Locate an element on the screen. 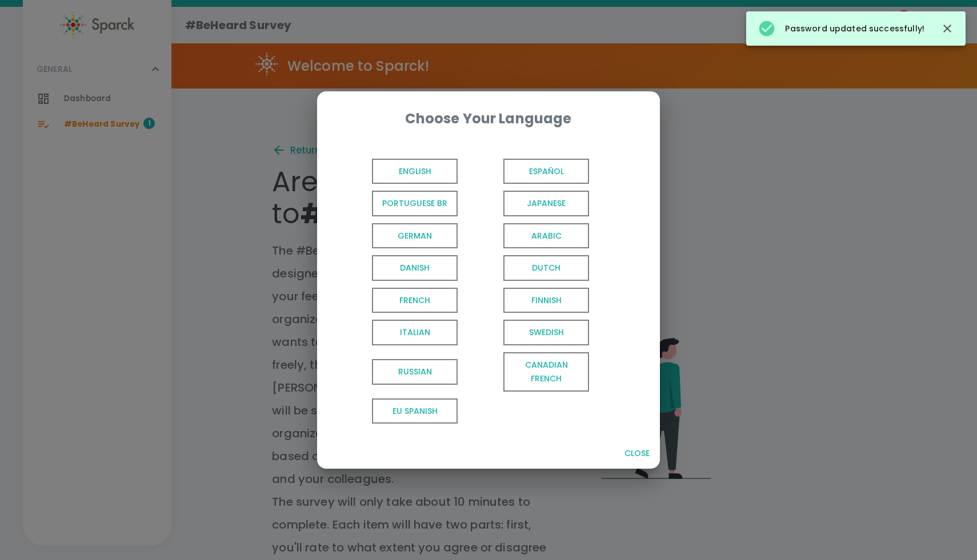 The width and height of the screenshot is (977, 560). button: English is located at coordinates (397, 171).